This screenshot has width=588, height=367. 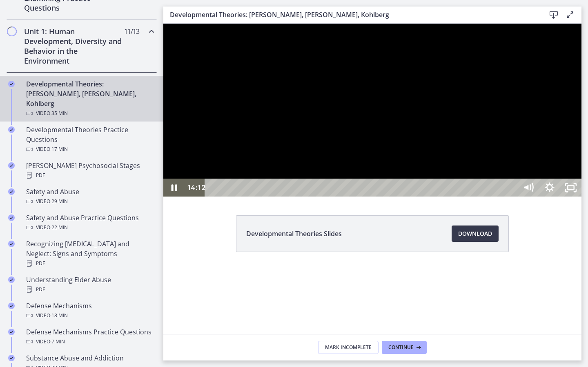 I want to click on span: · 35 min, so click(x=59, y=114).